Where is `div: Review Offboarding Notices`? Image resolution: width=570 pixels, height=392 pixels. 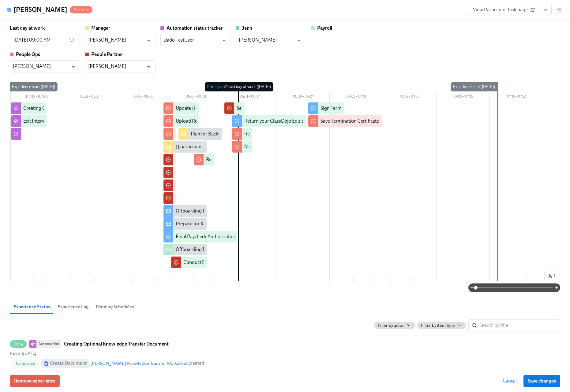
div: Review Offboarding Notices is located at coordinates (236, 160).